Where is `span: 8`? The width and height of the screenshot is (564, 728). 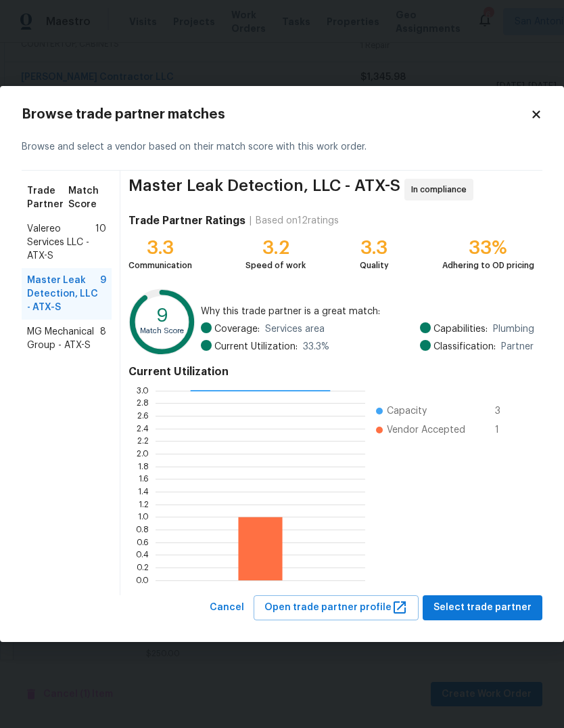
span: 8 is located at coordinates (103, 339).